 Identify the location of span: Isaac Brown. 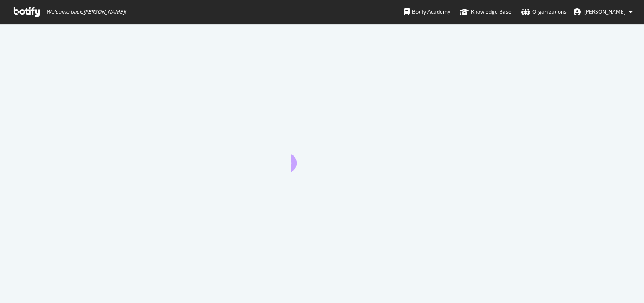
(605, 11).